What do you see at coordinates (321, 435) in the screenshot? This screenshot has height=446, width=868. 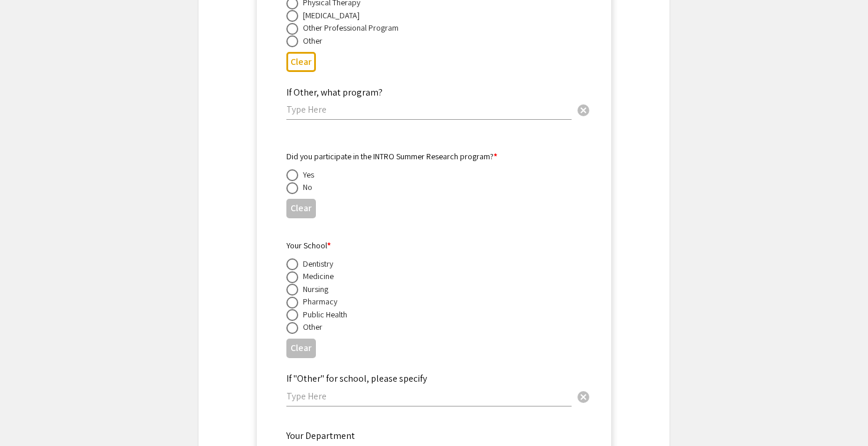 I see `mat-label: Your Department` at bounding box center [321, 435].